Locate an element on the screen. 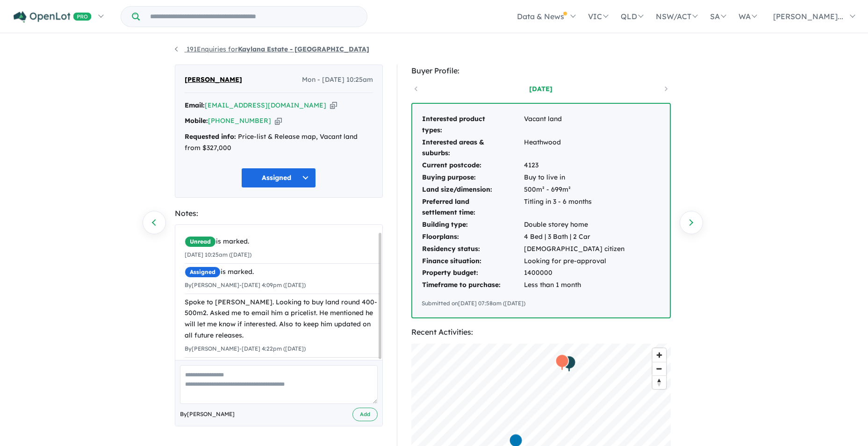 The height and width of the screenshot is (446, 868). strong: Email: is located at coordinates (194, 105).